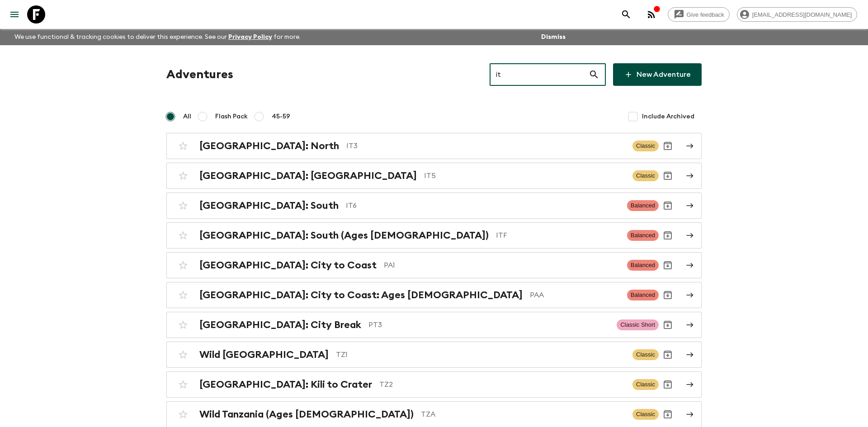 This screenshot has width=868, height=427. What do you see at coordinates (637, 325) in the screenshot?
I see `span: Classic Short` at bounding box center [637, 325].